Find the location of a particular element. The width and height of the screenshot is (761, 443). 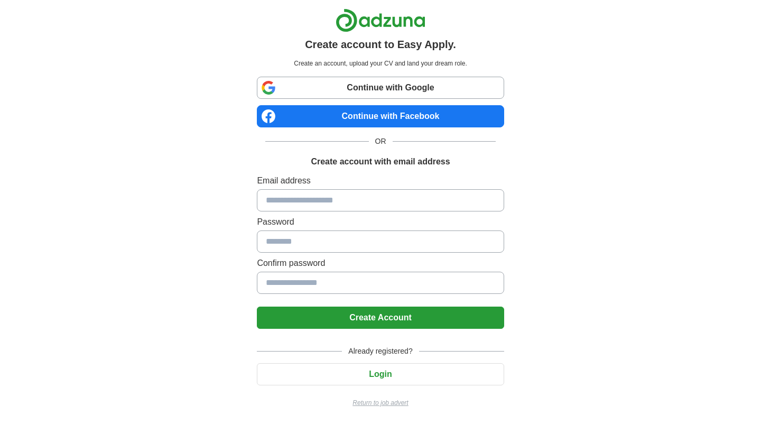

img: Adzuna logo is located at coordinates (381, 20).